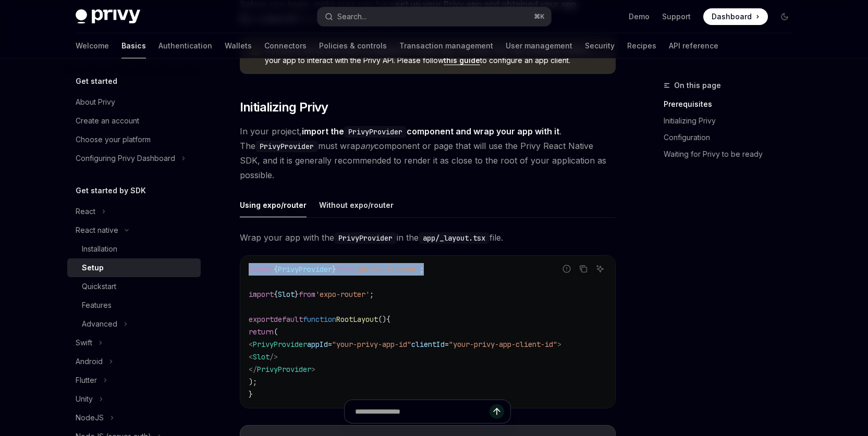 The image size is (868, 436). I want to click on div: Create an account, so click(108, 121).